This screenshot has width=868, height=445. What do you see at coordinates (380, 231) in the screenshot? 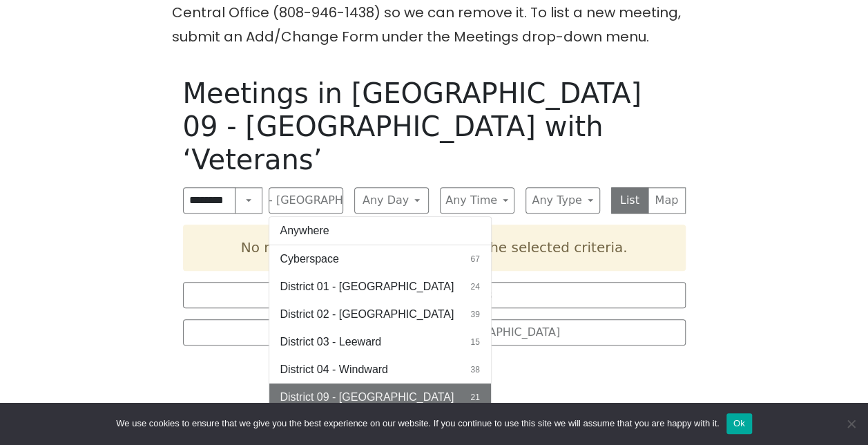
I see `button: Anywhere` at bounding box center [380, 231].